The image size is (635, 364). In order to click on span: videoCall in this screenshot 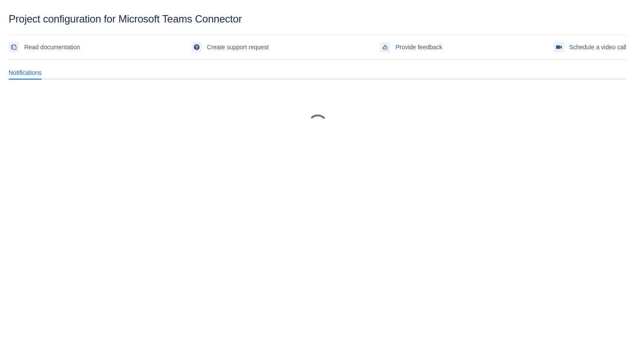, I will do `click(559, 47)`.